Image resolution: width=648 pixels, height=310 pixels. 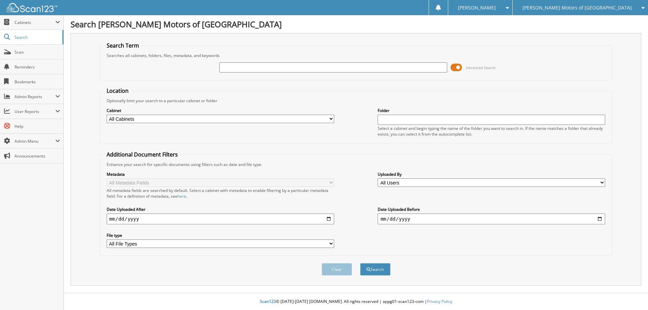 What do you see at coordinates (32, 7) in the screenshot?
I see `img: scan123-logo-white.svg` at bounding box center [32, 7].